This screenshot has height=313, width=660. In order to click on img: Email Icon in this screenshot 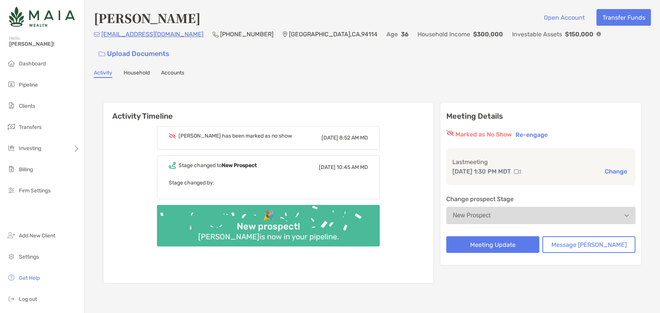, I will do `click(97, 34)`.